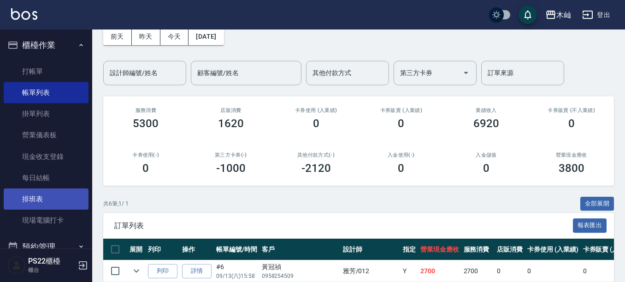 The height and width of the screenshot is (282, 625). I want to click on div: 黃冠禎, so click(300, 267).